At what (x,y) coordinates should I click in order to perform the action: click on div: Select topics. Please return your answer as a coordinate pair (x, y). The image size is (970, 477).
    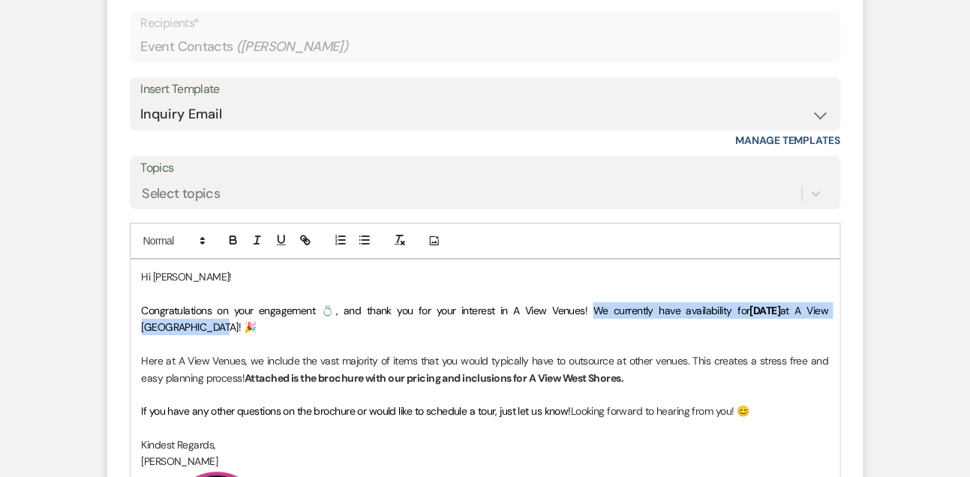
    Looking at the image, I should click on (182, 194).